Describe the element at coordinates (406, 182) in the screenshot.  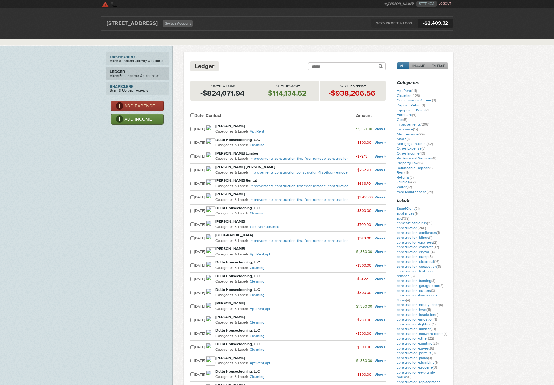
I see `a: Utilities` at that location.